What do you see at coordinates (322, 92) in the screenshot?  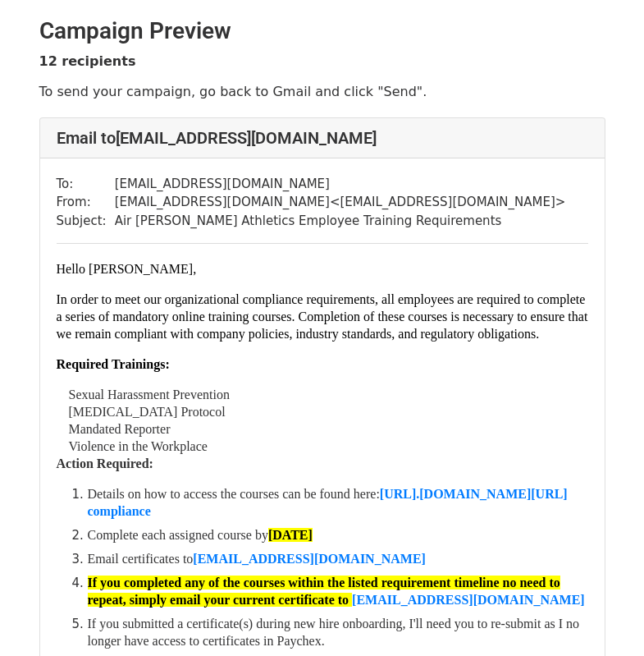 I see `p: To send your campaign, go back to Gmail and click "Send".` at bounding box center [322, 92].